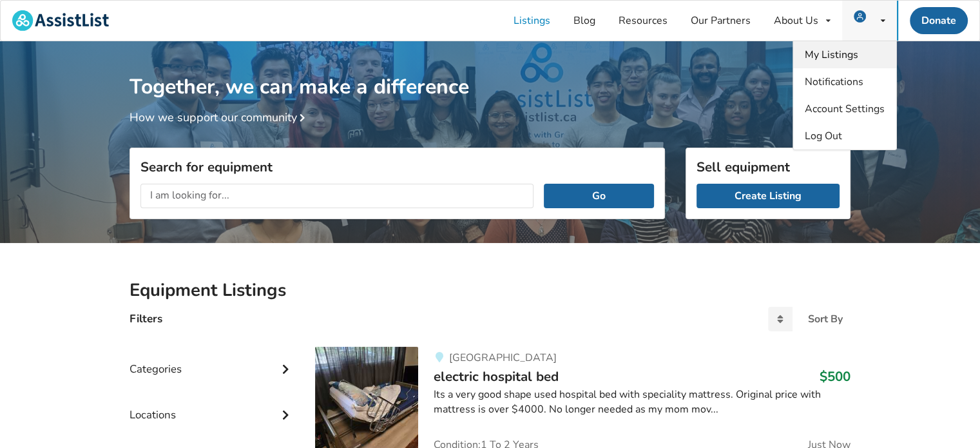  Describe the element at coordinates (938, 21) in the screenshot. I see `a: Donate` at that location.